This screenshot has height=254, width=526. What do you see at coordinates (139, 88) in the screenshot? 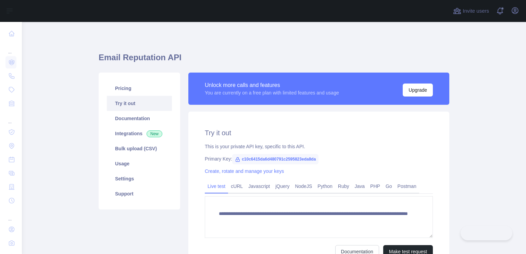
I see `a: Pricing` at bounding box center [139, 88].